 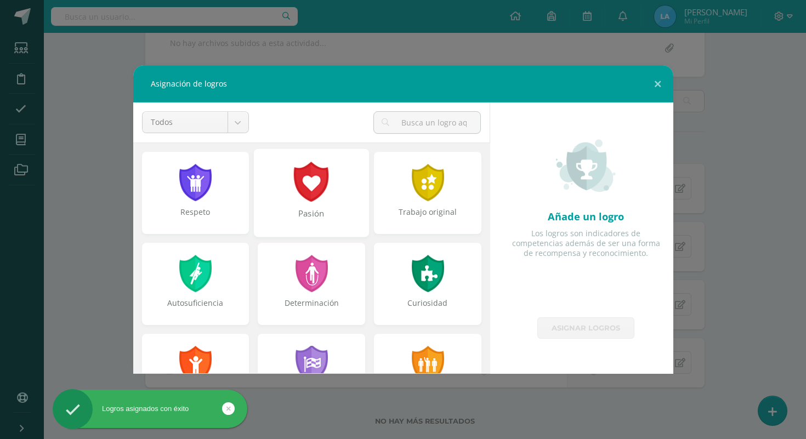 What do you see at coordinates (427, 122) in the screenshot?
I see `input: Busca un logro aquí...` at bounding box center [427, 122].